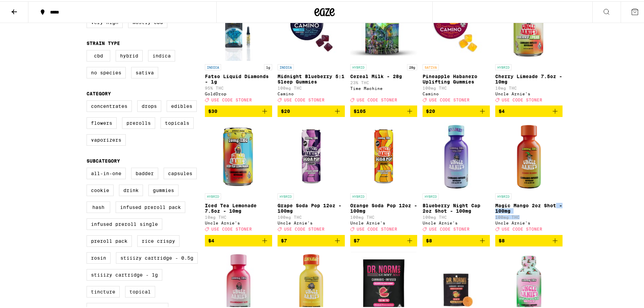  What do you see at coordinates (268, 66) in the screenshot?
I see `p: 1g` at bounding box center [268, 66].